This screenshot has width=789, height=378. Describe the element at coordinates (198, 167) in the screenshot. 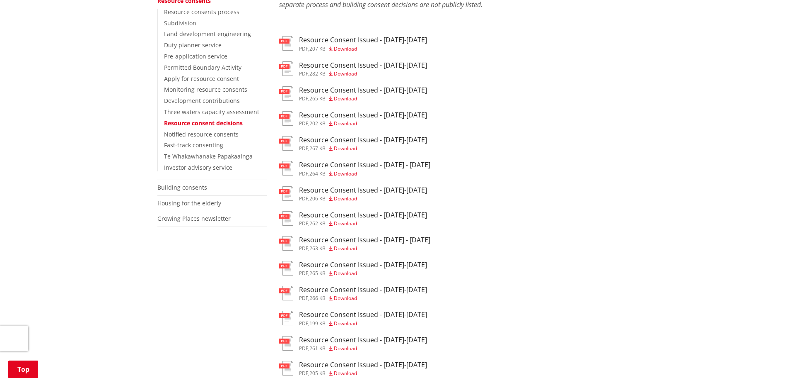

I see `a: Investor advisory service` at that location.